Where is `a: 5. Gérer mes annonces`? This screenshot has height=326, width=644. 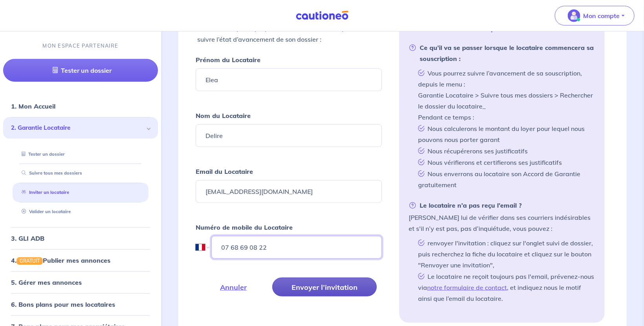 a: 5. Gérer mes annonces is located at coordinates (46, 283).